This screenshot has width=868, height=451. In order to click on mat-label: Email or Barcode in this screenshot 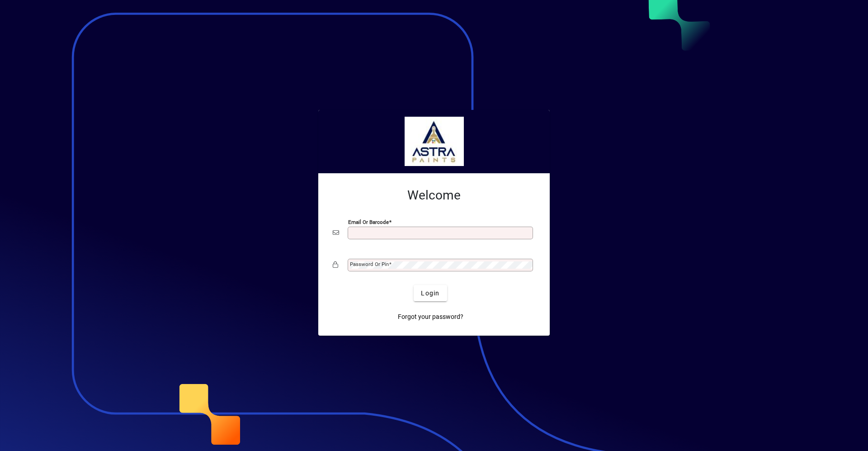, I will do `click(368, 222)`.